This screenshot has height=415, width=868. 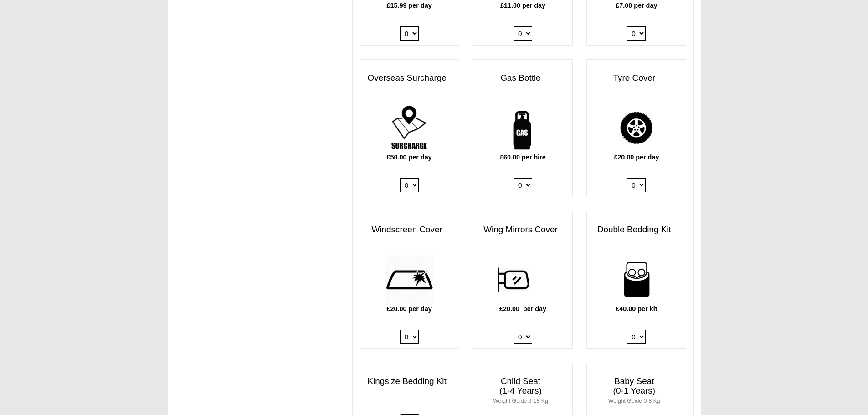 I want to click on img: tyre.png, so click(x=636, y=128).